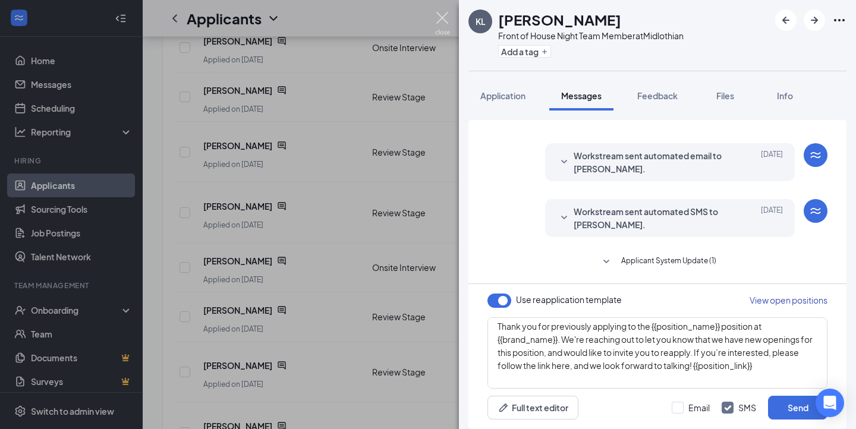 Image resolution: width=856 pixels, height=429 pixels. Describe the element at coordinates (569, 300) in the screenshot. I see `span: Use reapplication template` at that location.